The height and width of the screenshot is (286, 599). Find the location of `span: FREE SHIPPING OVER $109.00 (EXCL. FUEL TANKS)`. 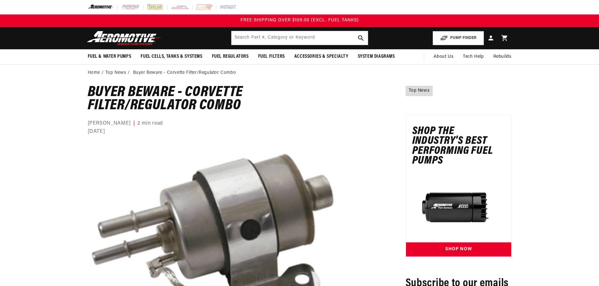

span: FREE SHIPPING OVER $109.00 (EXCL. FUEL TANKS) is located at coordinates (299, 20).